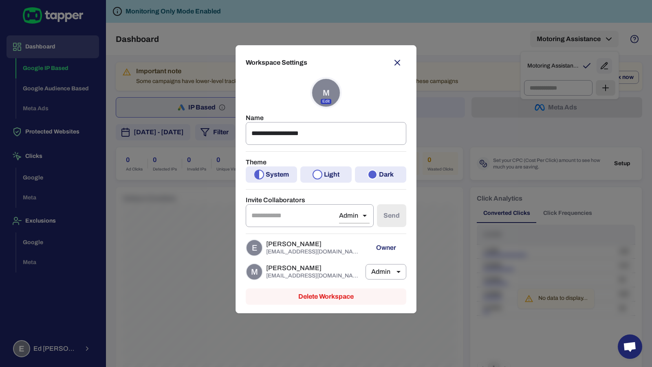 The image size is (652, 367). I want to click on p: Theme, so click(326, 163).